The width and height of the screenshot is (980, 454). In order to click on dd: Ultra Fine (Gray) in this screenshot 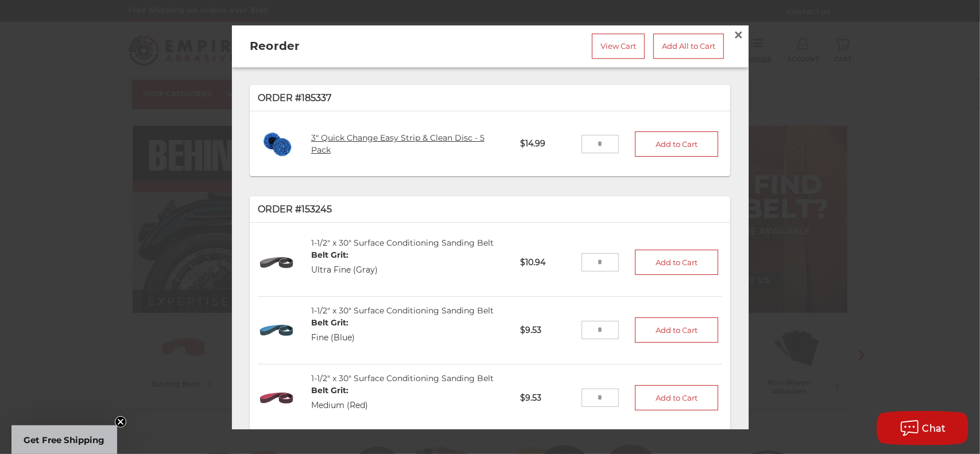, I will do `click(344, 270)`.